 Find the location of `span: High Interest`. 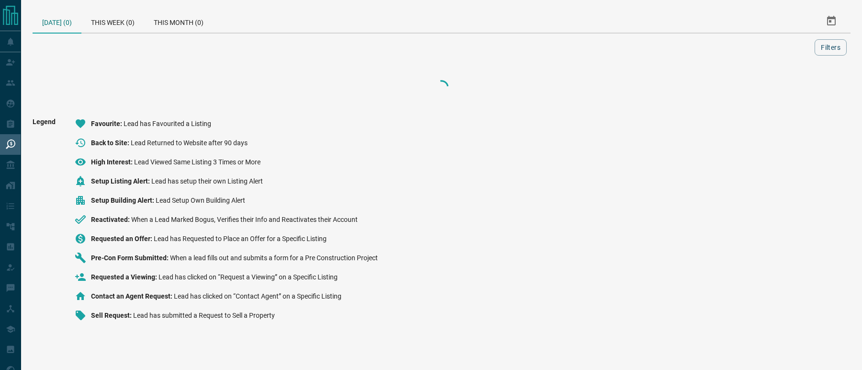

span: High Interest is located at coordinates (113, 162).